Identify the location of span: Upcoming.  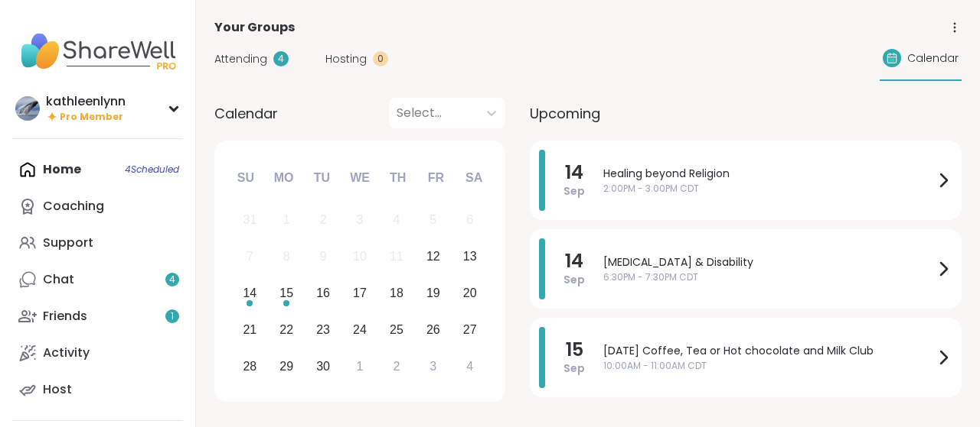
(565, 113).